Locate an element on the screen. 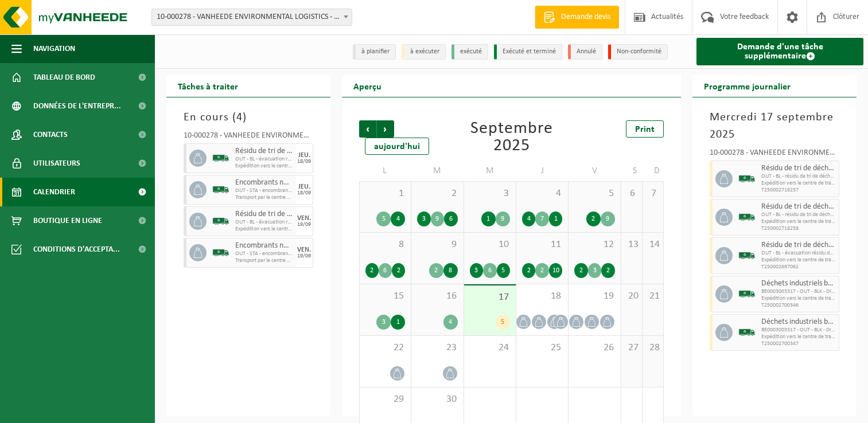 The width and height of the screenshot is (868, 423). div: 8 is located at coordinates (450, 271).